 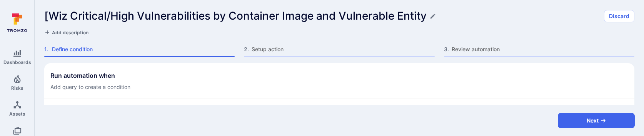 I want to click on button: Discard, so click(x=619, y=16).